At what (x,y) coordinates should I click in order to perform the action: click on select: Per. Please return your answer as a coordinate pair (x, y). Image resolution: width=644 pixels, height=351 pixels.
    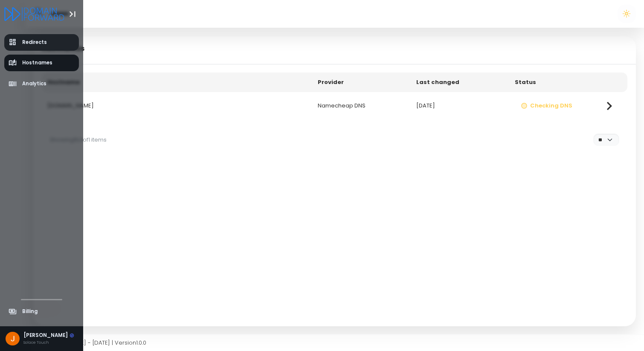
    Looking at the image, I should click on (606, 139).